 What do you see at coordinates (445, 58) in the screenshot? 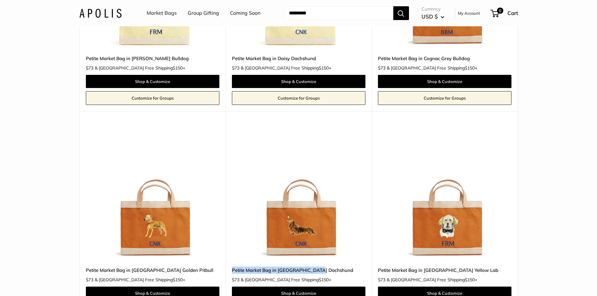
I see `a: Petite Market Bag in Cognac Grey Bulldog` at bounding box center [445, 58].